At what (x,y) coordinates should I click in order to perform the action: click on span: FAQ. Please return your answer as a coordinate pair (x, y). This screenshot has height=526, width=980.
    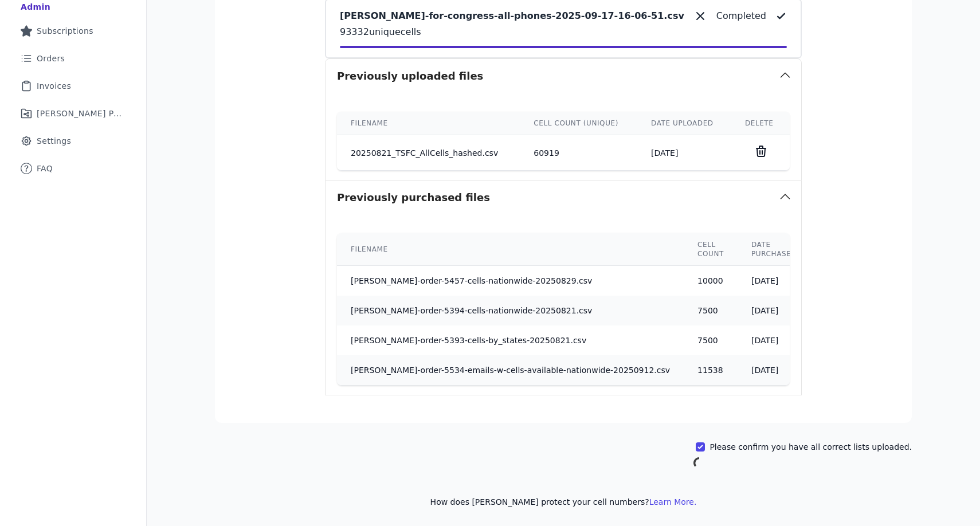
    Looking at the image, I should click on (45, 169).